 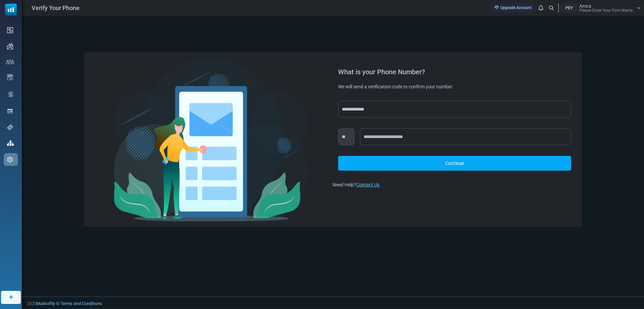 I want to click on div: PEY, so click(x=569, y=8).